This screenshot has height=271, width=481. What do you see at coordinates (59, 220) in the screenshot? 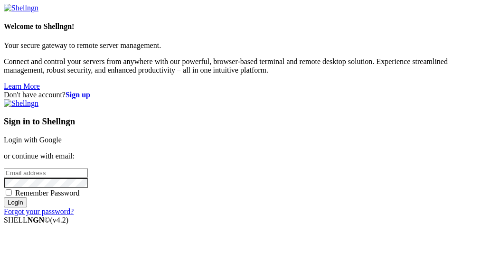
I see `span: 4.2.0` at bounding box center [59, 220].